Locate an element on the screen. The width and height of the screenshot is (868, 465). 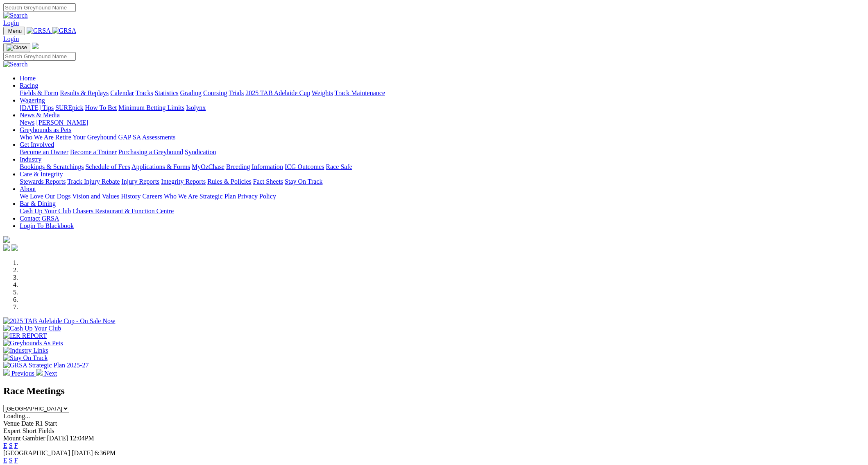
a: Rules & Policies is located at coordinates (229, 181).